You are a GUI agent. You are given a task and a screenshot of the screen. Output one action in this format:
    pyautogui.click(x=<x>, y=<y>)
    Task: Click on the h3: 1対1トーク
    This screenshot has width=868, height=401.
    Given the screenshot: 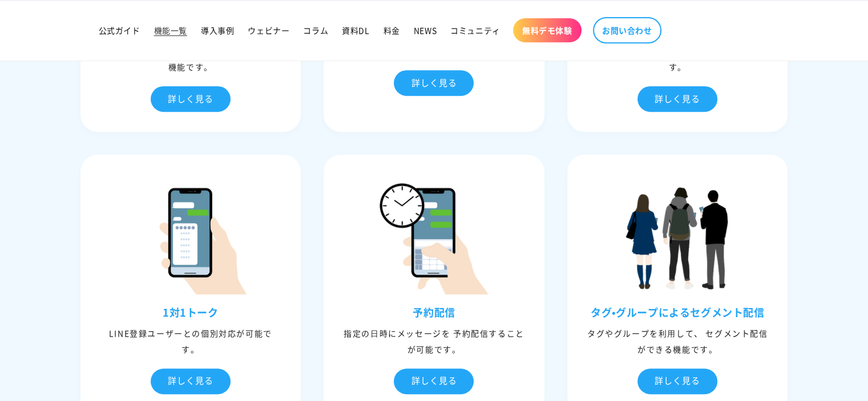 What is the action you would take?
    pyautogui.click(x=190, y=312)
    